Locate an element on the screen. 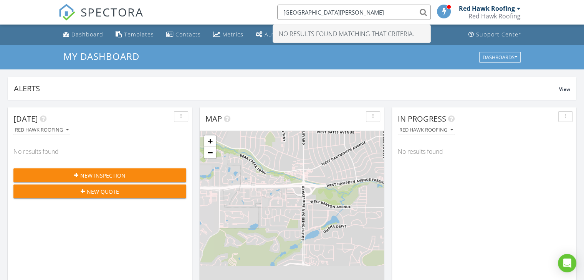 This screenshot has width=584, height=280. span: Map is located at coordinates (213, 119).